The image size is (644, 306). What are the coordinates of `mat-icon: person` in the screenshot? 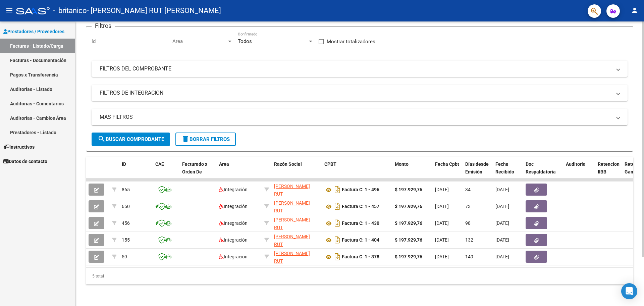 It's located at (635, 10).